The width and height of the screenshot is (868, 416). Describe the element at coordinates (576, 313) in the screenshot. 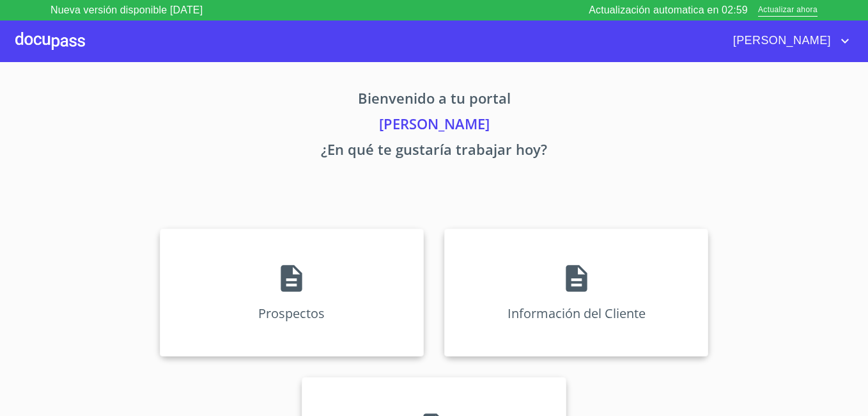

I see `p: Información del Cliente` at that location.